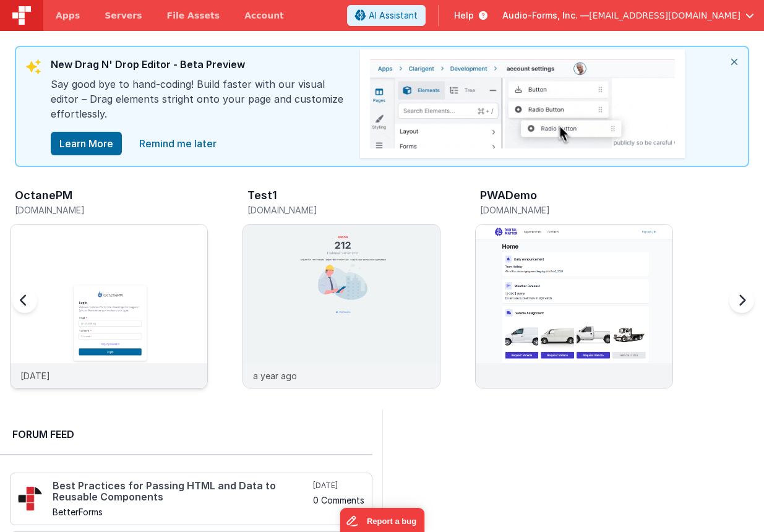 Image resolution: width=764 pixels, height=532 pixels. I want to click on span: Apps, so click(68, 16).